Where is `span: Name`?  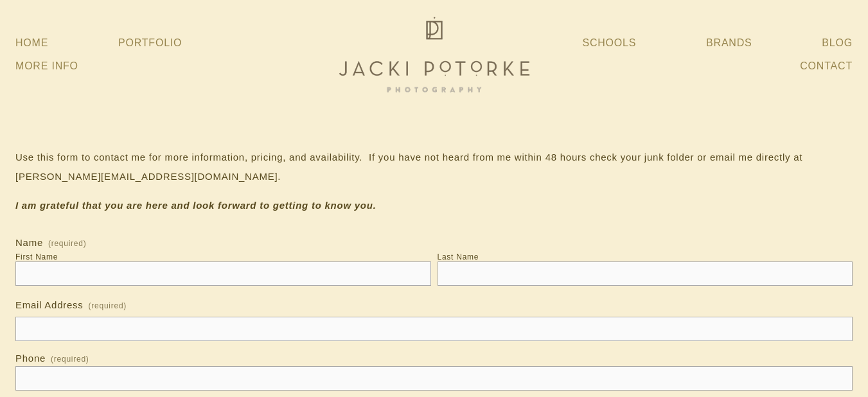 span: Name is located at coordinates (29, 242).